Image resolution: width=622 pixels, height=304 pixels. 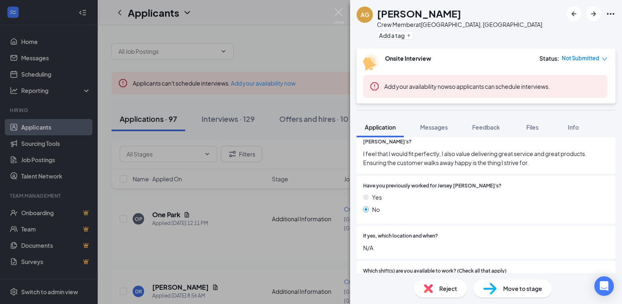 What do you see at coordinates (594, 14) in the screenshot?
I see `button: ArrowRight` at bounding box center [594, 14].